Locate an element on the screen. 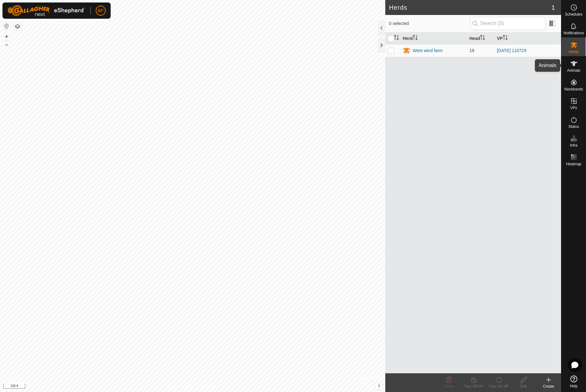  div: Edit is located at coordinates (524, 386).